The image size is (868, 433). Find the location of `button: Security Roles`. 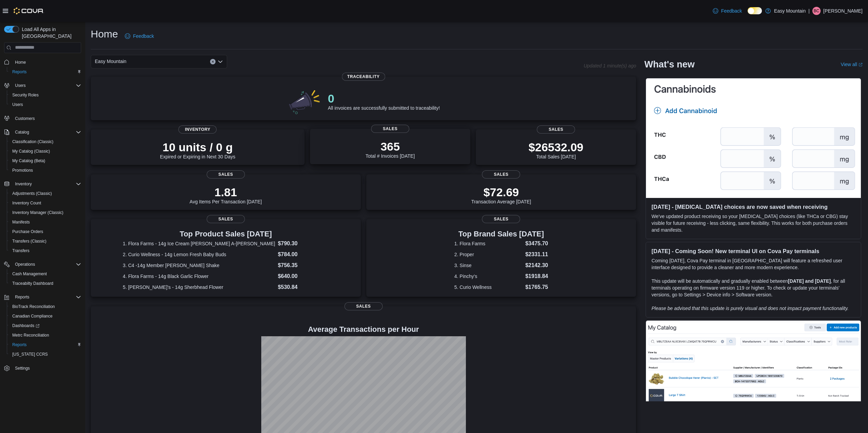

button: Security Roles is located at coordinates (45, 95).